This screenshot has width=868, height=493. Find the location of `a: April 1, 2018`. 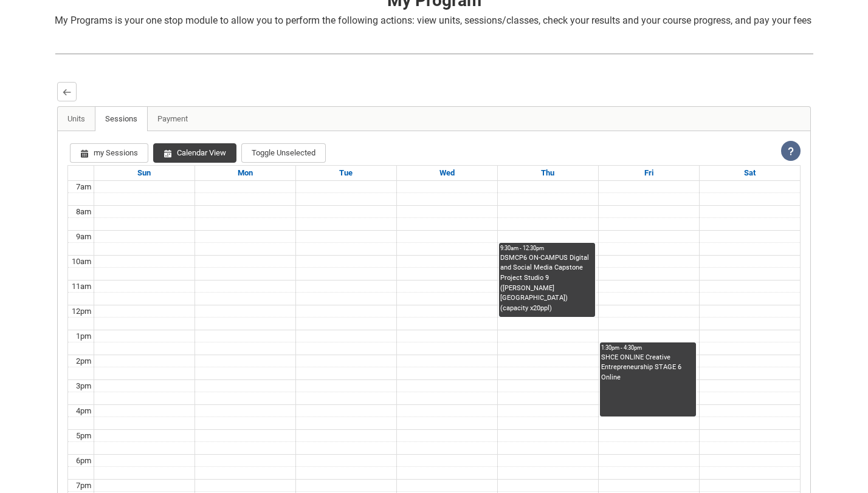

a: April 1, 2018 is located at coordinates (144, 173).